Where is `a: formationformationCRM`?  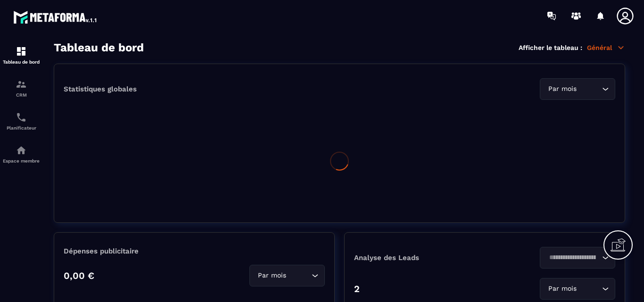 a: formationformationCRM is located at coordinates (21, 88).